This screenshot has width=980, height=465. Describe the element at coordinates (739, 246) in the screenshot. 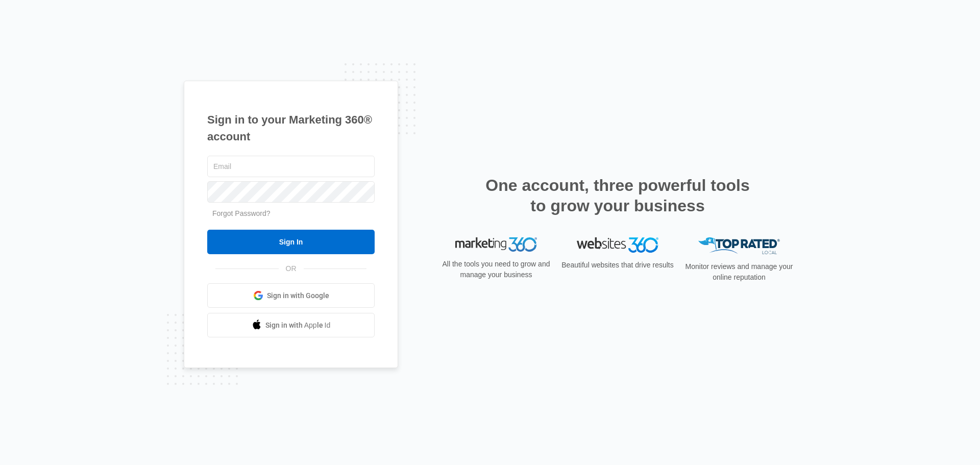

I see `img: Top Rated Local` at that location.